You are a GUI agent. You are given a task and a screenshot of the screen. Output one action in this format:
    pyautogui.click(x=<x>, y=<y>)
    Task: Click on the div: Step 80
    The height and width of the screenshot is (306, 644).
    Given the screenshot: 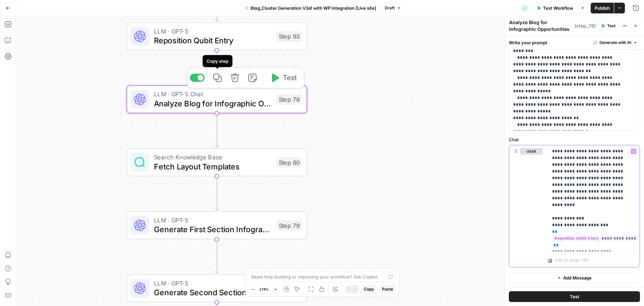 What is the action you would take?
    pyautogui.click(x=289, y=162)
    